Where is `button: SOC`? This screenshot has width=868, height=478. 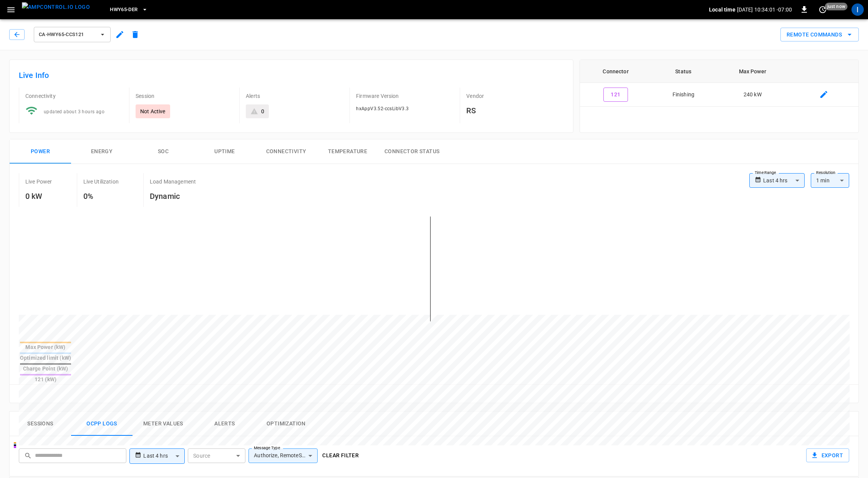
button: SOC is located at coordinates (163, 152).